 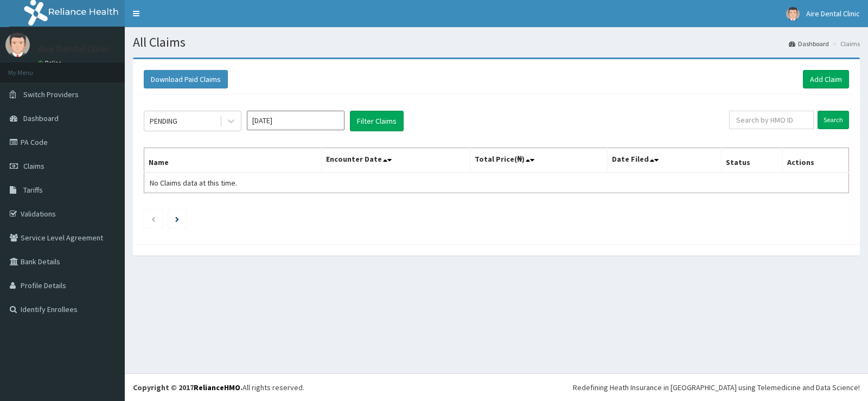 What do you see at coordinates (51, 94) in the screenshot?
I see `span: Switch Providers` at bounding box center [51, 94].